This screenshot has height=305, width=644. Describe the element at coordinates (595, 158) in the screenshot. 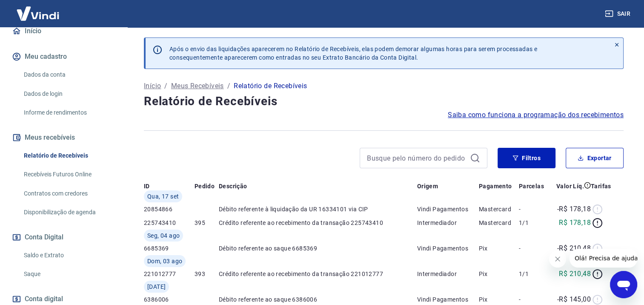

I see `button: Exportar` at that location.